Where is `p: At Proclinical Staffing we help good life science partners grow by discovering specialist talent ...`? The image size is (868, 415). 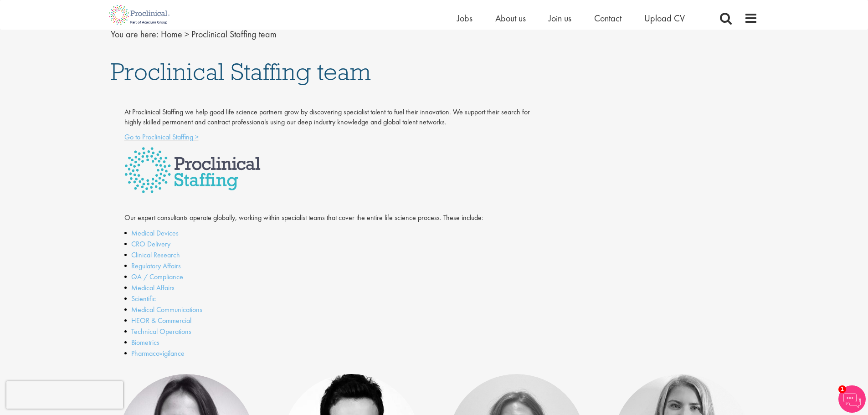
p: At Proclinical Staffing we help good life science partners grow by discovering specialist talent ... is located at coordinates (328, 118).